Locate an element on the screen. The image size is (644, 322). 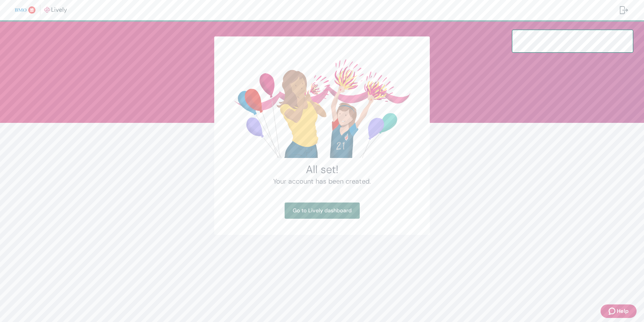
svg: Zendesk support icon is located at coordinates (612, 311).